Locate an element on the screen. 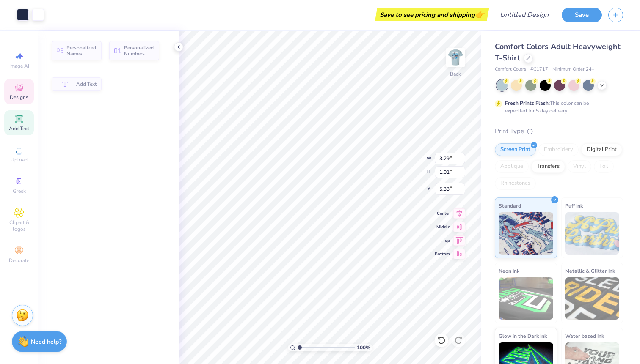 This screenshot has height=364, width=640. div: Back is located at coordinates (455, 74).